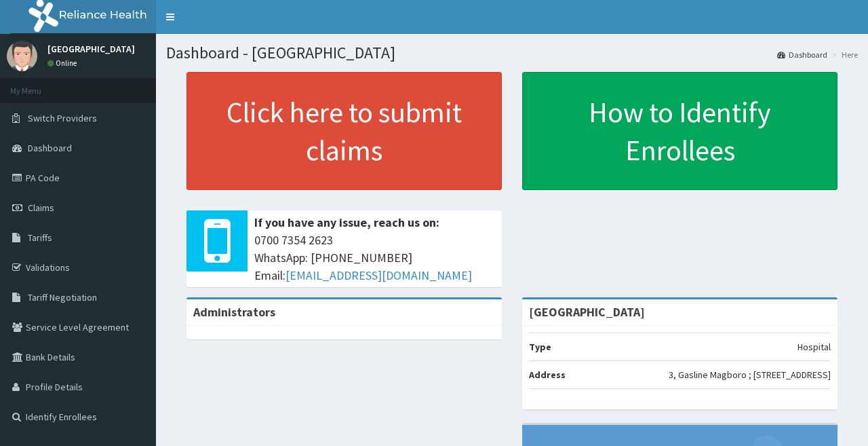  Describe the element at coordinates (62, 298) in the screenshot. I see `span: Tariff Negotiation` at that location.